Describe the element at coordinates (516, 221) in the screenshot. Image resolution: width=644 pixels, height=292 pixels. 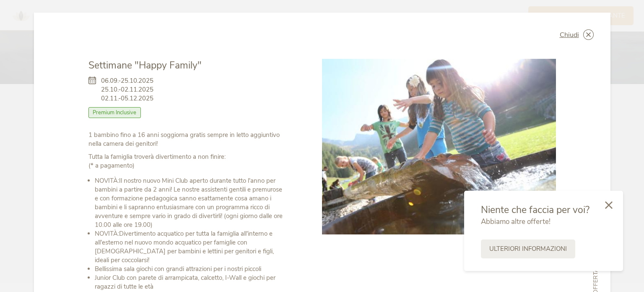
I see `span: Abbiamo altre offerte!` at that location.